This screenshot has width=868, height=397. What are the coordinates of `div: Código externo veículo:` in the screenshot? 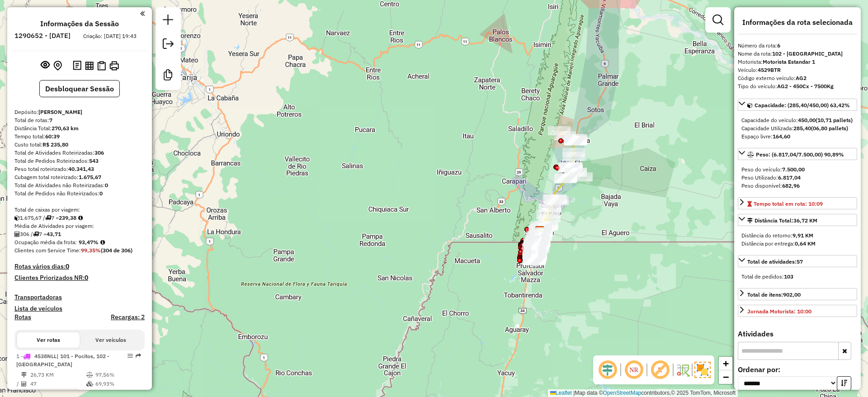 It's located at (798, 78).